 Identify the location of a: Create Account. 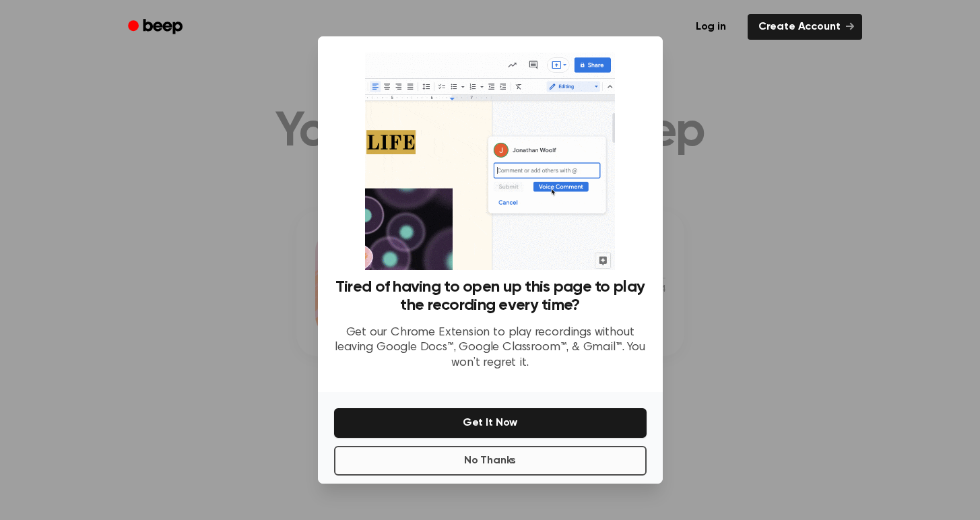
(805, 27).